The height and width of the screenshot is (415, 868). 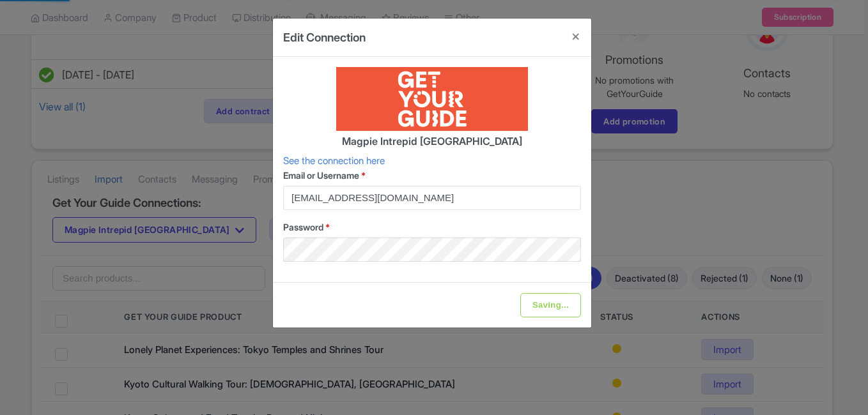 I want to click on h4: Edit Connection, so click(x=324, y=37).